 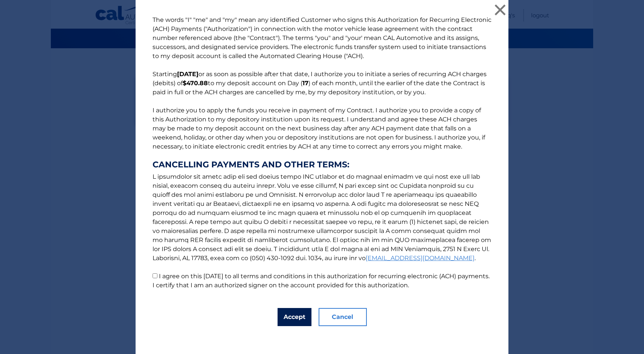 What do you see at coordinates (295, 317) in the screenshot?
I see `button: Accept` at bounding box center [295, 317].